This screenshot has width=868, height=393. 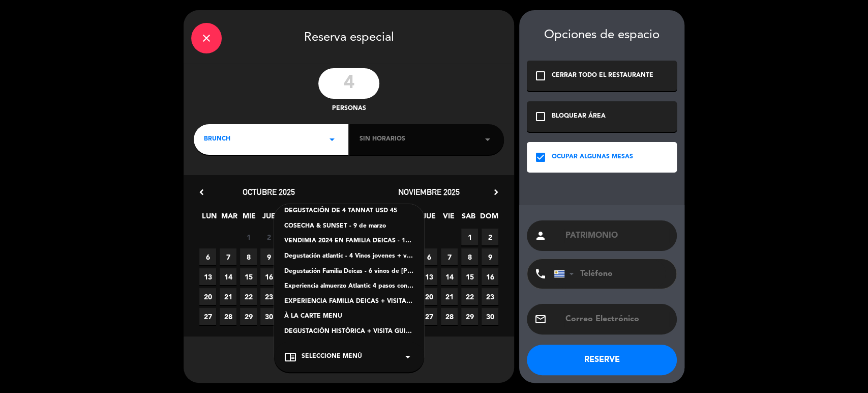 I want to click on input: 0, so click(x=349, y=83).